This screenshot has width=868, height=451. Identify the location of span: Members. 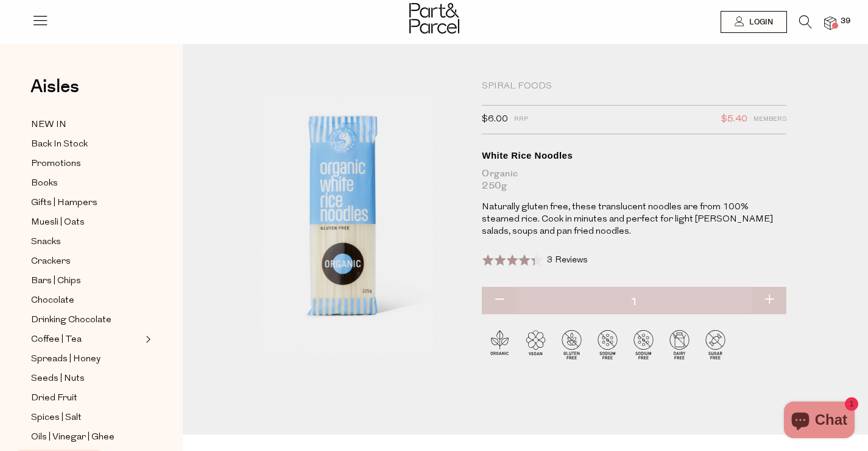
(770, 120).